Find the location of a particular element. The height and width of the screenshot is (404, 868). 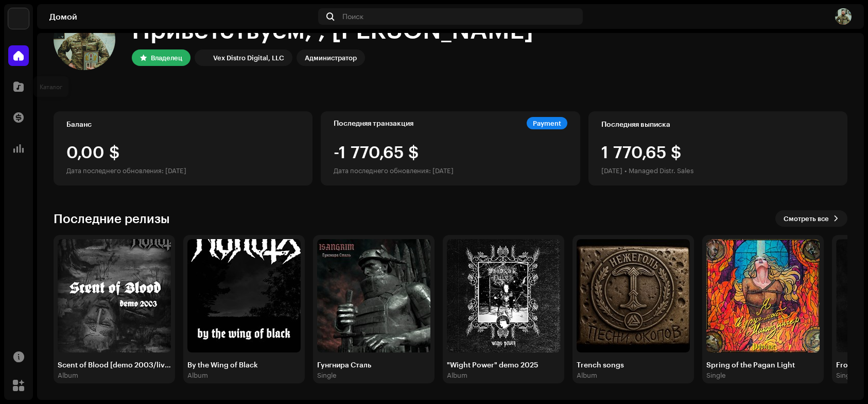

div: Гунгнира Сталь is located at coordinates (374, 365).